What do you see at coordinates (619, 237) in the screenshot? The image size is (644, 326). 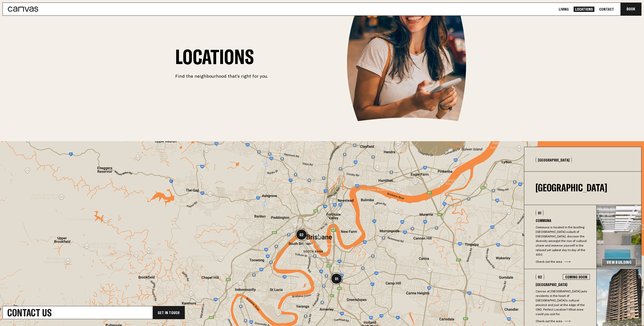 I see `img: 67b7cc4d9422ff3188516097c9650704bc7da4d7-3375x1780.jpg` at bounding box center [619, 237].